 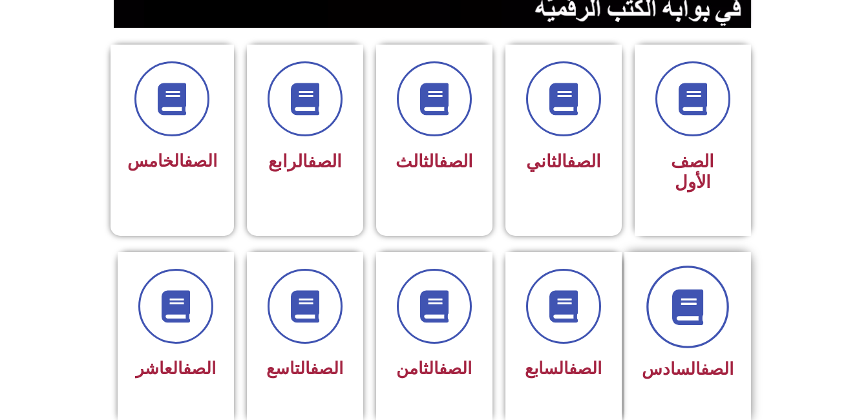 What do you see at coordinates (688, 369) in the screenshot?
I see `span: السادس` at bounding box center [688, 369].